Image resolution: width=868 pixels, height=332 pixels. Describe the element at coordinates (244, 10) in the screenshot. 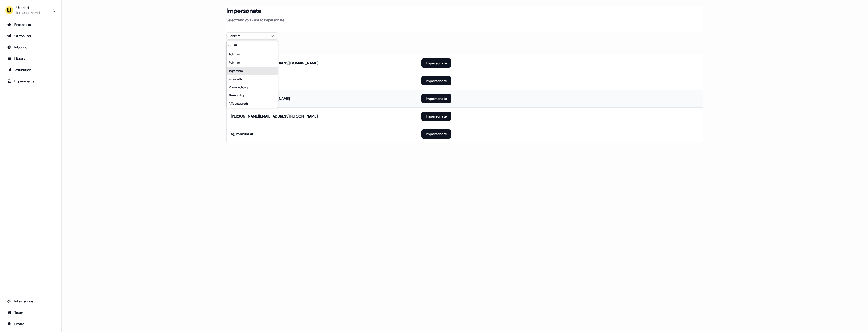

I see `h3: Impersonate` at that location.